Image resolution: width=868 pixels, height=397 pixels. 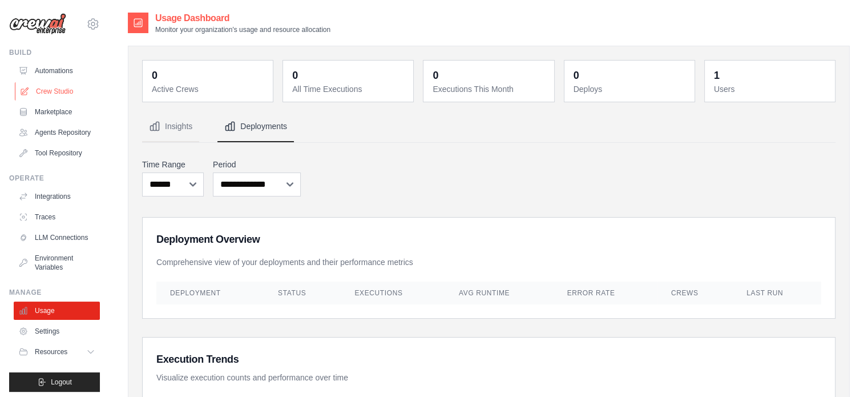 I want to click on h3: Execution Trends, so click(x=488, y=359).